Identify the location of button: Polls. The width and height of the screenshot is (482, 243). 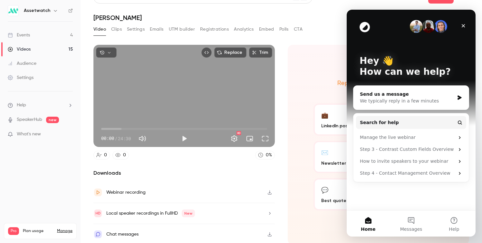
(284, 29).